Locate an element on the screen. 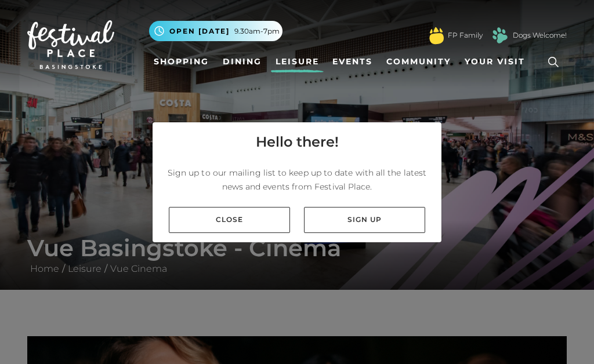 The image size is (594, 364). p: Sign up to our mailing list to keep up to date with all the latest news and events from Festival ... is located at coordinates (297, 180).